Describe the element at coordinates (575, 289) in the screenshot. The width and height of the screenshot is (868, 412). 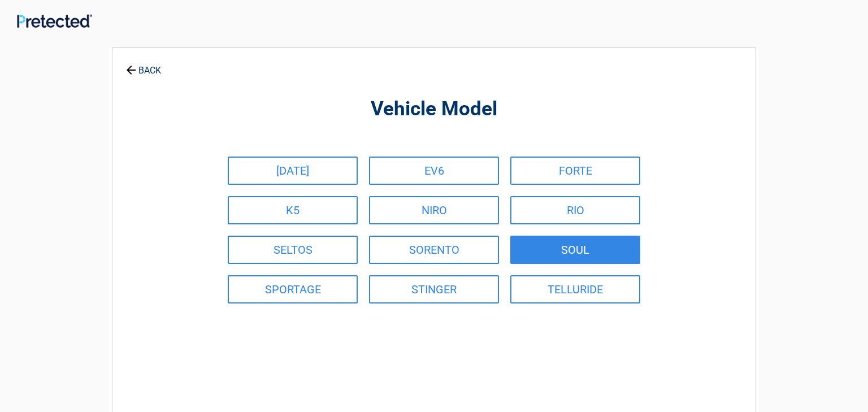
I see `a: TELLURIDE` at that location.